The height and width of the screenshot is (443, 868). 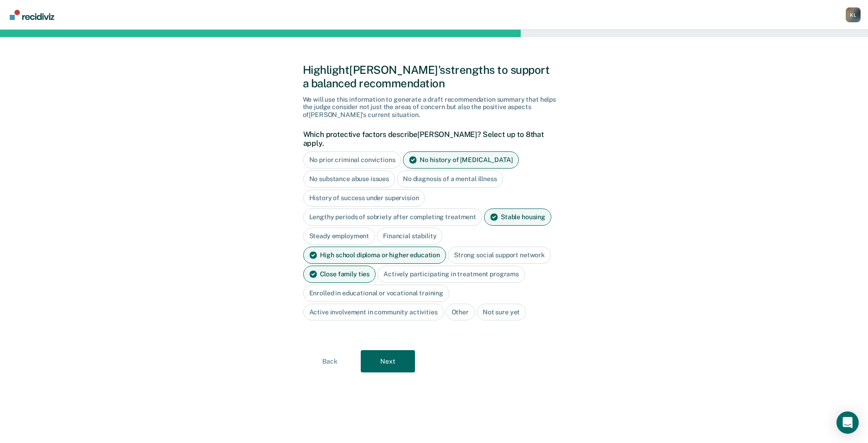 I want to click on div: Actively participating in treatment programs, so click(x=451, y=274).